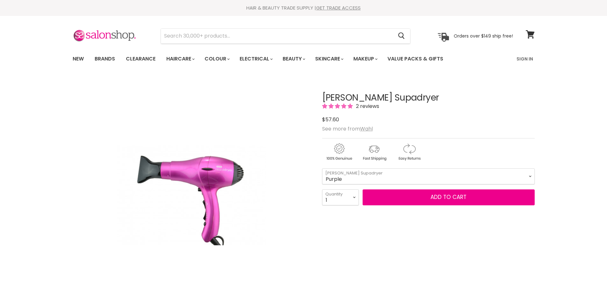  I want to click on select: Quantity, so click(340, 198).